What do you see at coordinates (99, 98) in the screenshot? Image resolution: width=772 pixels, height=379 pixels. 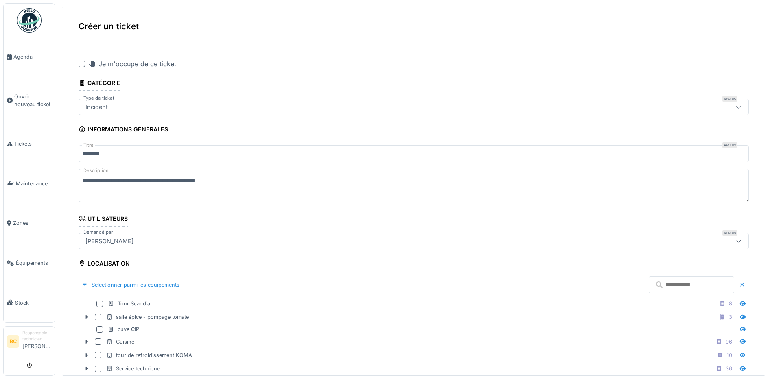 I see `label: Type de ticket` at bounding box center [99, 98].